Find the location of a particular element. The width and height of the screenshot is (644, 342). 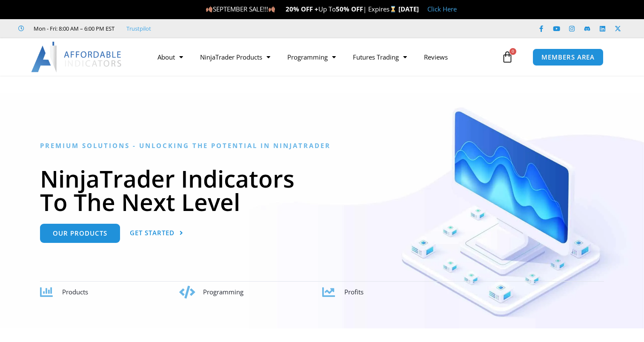

a: 0 is located at coordinates (507, 57).